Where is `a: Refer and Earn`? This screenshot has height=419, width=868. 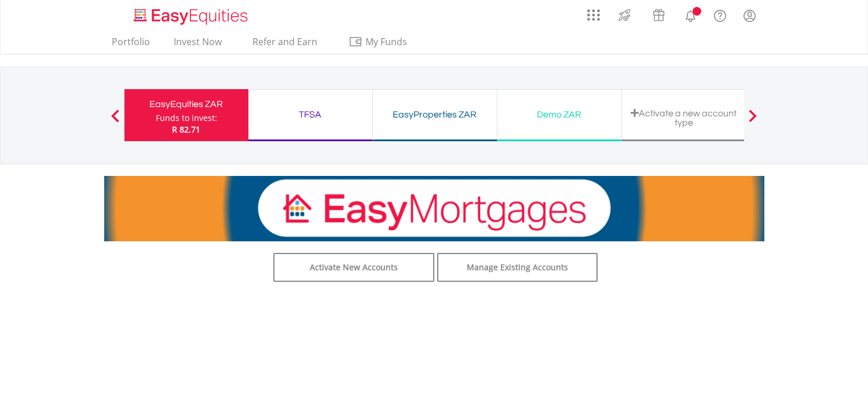 a: Refer and Earn is located at coordinates (285, 44).